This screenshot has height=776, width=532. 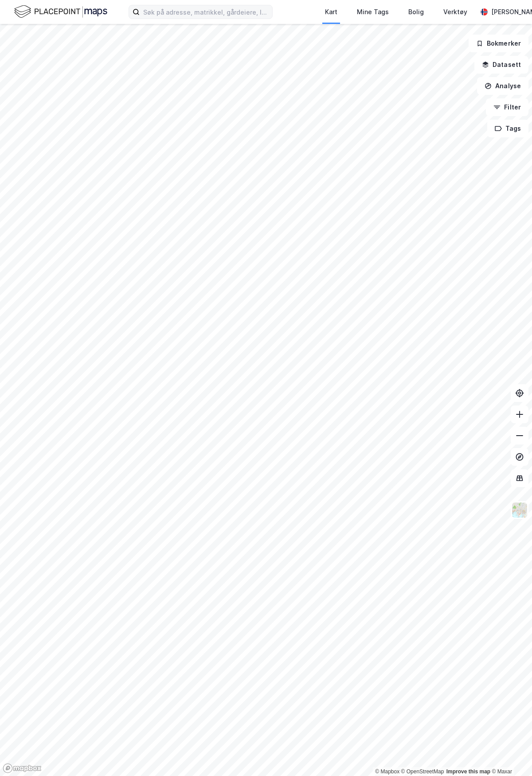 I want to click on img: logo.f888ab2527a4732fd821a326f86c7f29.svg, so click(x=61, y=12).